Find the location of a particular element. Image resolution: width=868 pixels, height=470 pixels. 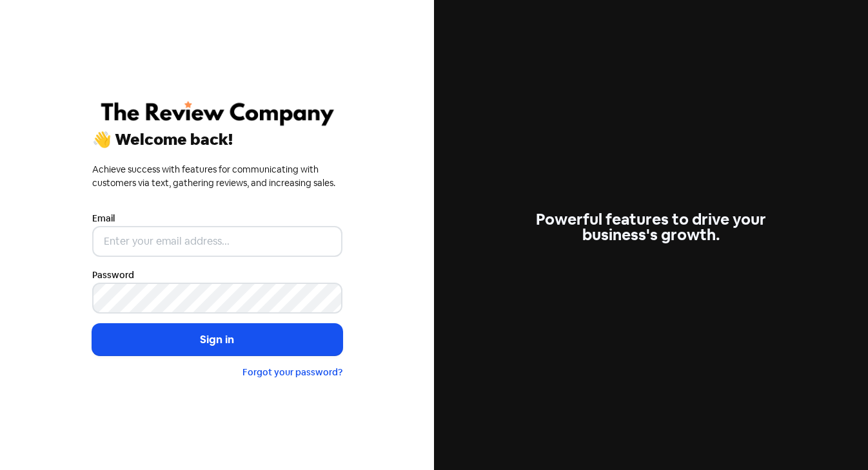

div: 👋 Welcome back! is located at coordinates (218, 140).